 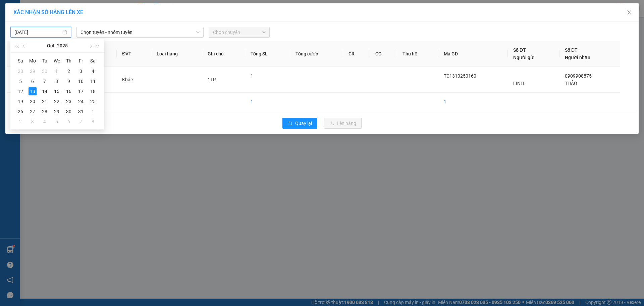 What do you see at coordinates (93, 81) in the screenshot?
I see `td: 2025-10-11` at bounding box center [93, 81].